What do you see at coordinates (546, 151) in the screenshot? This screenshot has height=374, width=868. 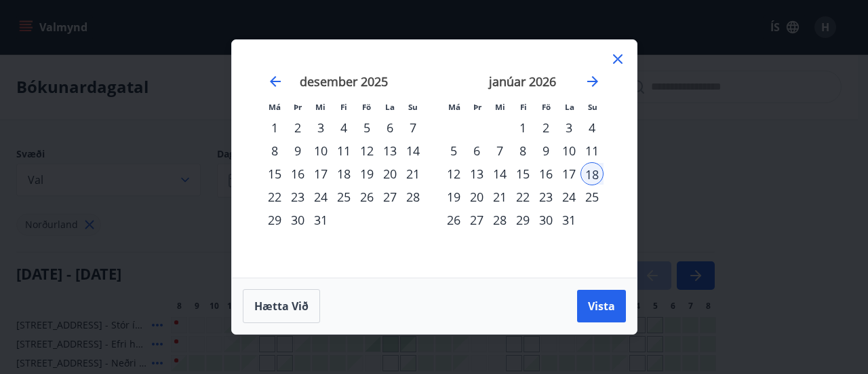 I see `td: Choose föstudagur, 9. janúar 2026 as your check-out date. It’s available.` at bounding box center [546, 151].